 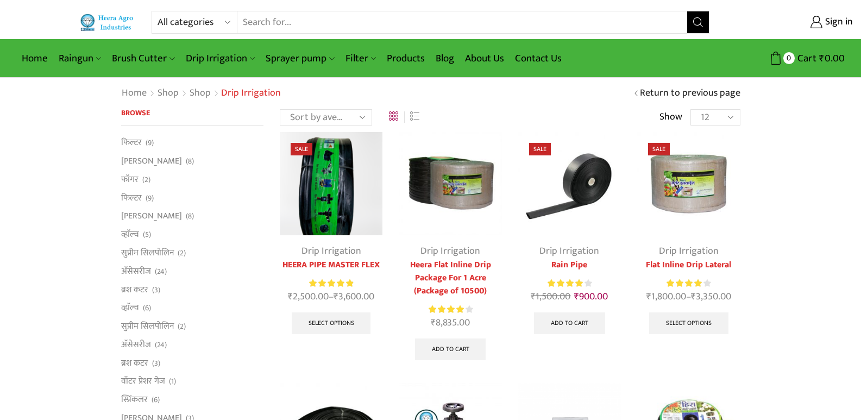 What do you see at coordinates (143, 381) in the screenshot?
I see `a: वॉटर प्रेशर गेज` at bounding box center [143, 381].